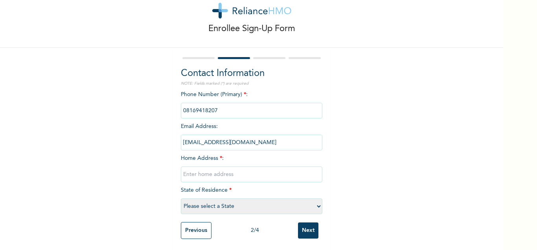 This screenshot has width=537, height=250. I want to click on span: Email Address :, so click(251, 134).